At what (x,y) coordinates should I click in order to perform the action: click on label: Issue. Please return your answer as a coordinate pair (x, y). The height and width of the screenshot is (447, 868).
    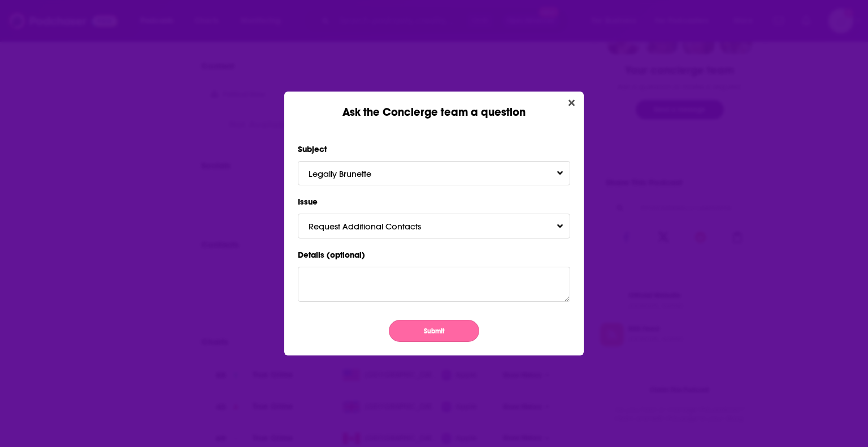
    Looking at the image, I should click on (434, 202).